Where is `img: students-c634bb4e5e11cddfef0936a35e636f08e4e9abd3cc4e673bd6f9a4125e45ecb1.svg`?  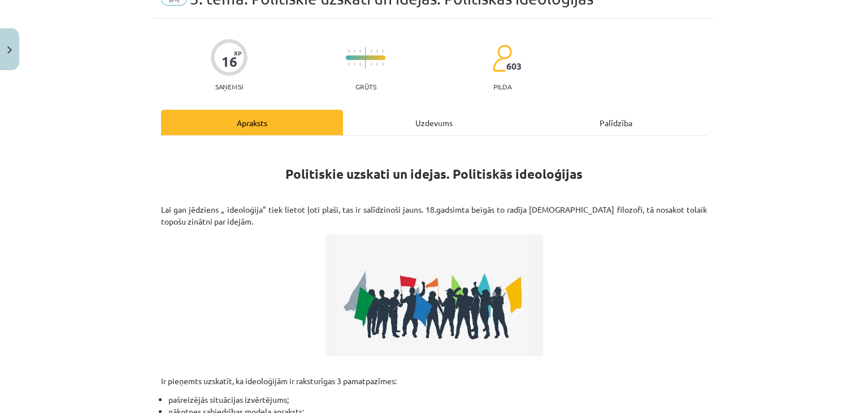
img: students-c634bb4e5e11cddfef0936a35e636f08e4e9abd3cc4e673bd6f9a4125e45ecb1.svg is located at coordinates (502, 58).